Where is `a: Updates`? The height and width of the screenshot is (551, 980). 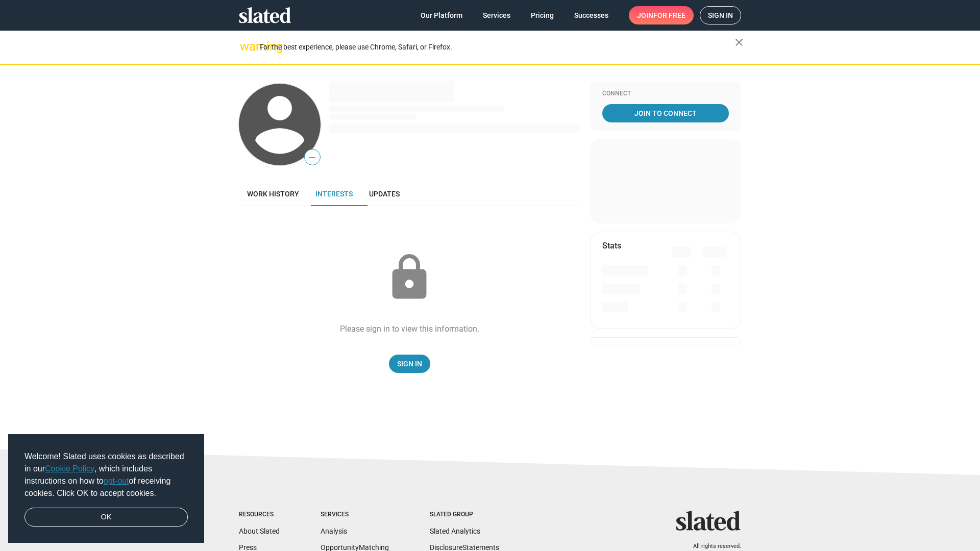
a: Updates is located at coordinates (384, 194).